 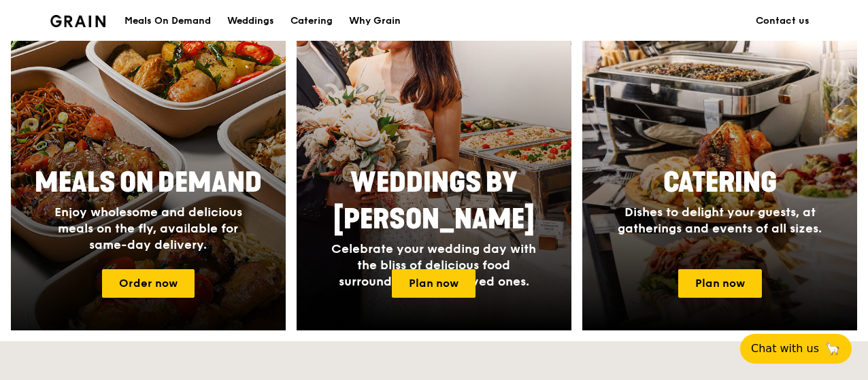 I want to click on img: Grain, so click(x=77, y=21).